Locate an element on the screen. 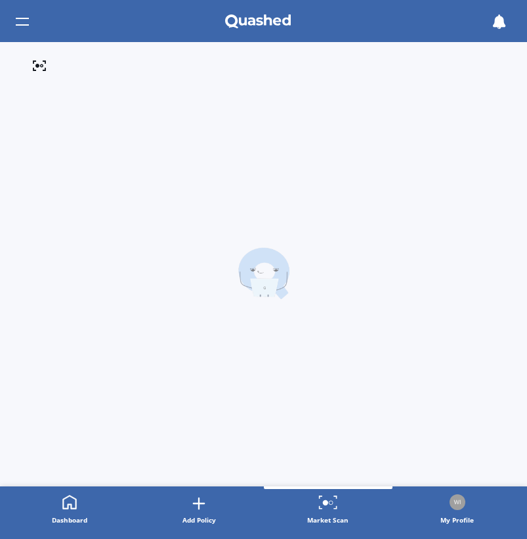 This screenshot has height=539, width=527. div: My Profile is located at coordinates (457, 520).